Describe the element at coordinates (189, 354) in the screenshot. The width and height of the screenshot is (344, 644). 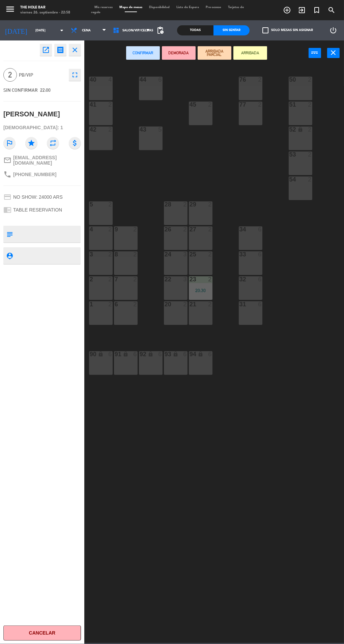
I see `div: 94` at that location.